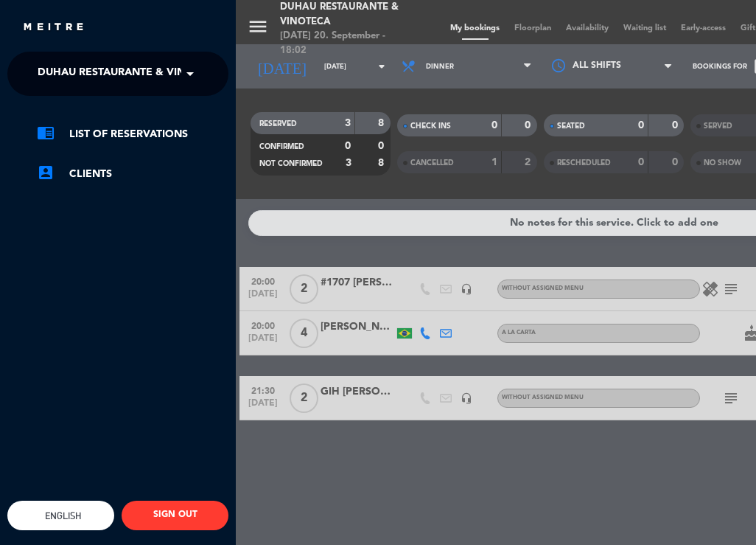 This screenshot has height=545, width=756. What do you see at coordinates (46, 133) in the screenshot?
I see `i: chrome_reader_mode` at bounding box center [46, 133].